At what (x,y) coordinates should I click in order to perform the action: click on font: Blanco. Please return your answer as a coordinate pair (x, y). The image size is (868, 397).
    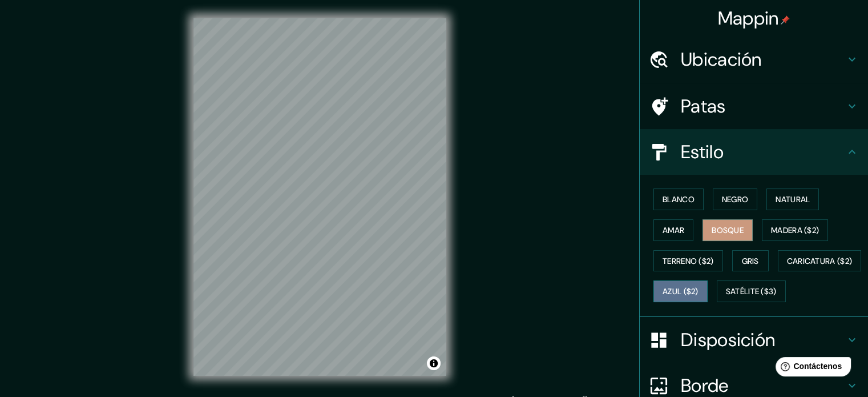
    Looking at the image, I should click on (679, 200).